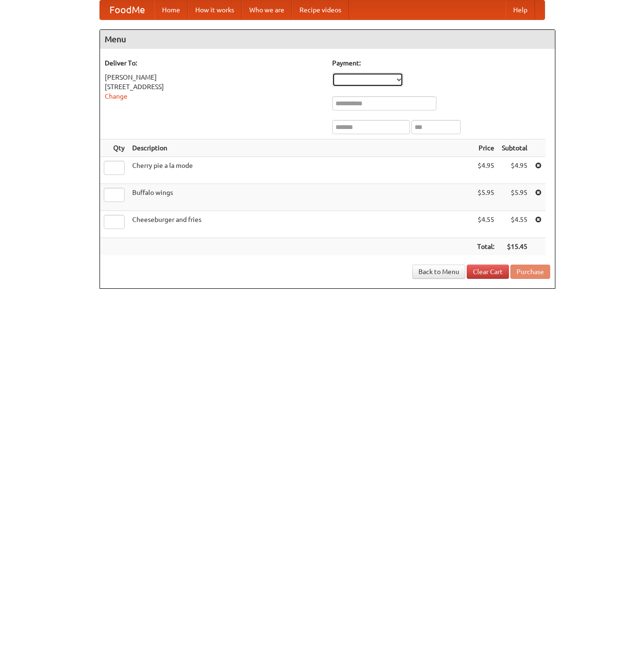  Describe the element at coordinates (214, 63) in the screenshot. I see `h5: Deliver To:` at that location.